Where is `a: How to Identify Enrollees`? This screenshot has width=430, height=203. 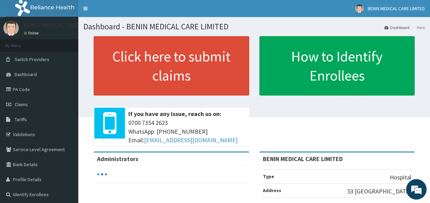
a: How to Identify Enrollees is located at coordinates (337, 66).